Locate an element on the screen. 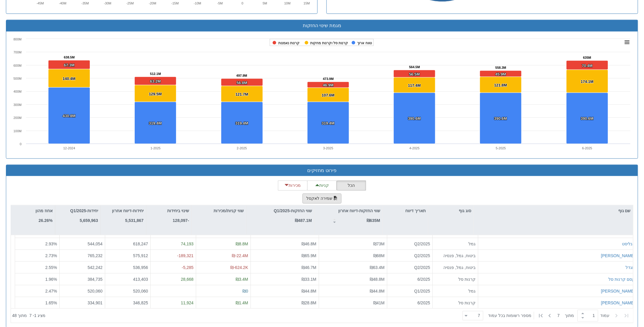 The image size is (644, 327). span: 7 is located at coordinates (560, 315).